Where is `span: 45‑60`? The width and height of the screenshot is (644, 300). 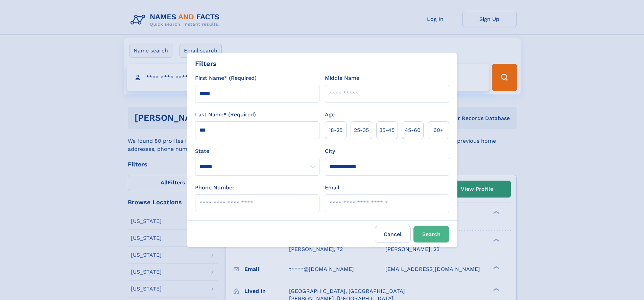 span: 45‑60 is located at coordinates (412, 130).